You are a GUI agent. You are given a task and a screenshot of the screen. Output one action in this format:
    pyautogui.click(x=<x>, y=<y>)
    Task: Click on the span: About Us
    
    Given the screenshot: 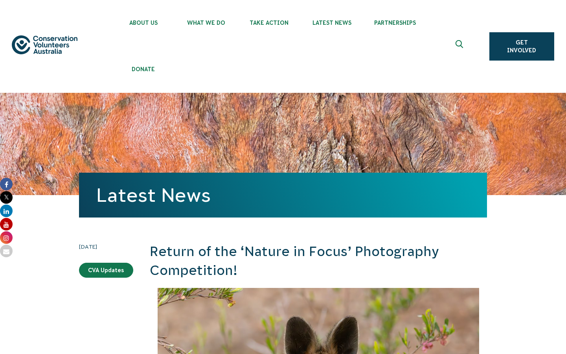 What is the action you would take?
    pyautogui.click(x=143, y=23)
    